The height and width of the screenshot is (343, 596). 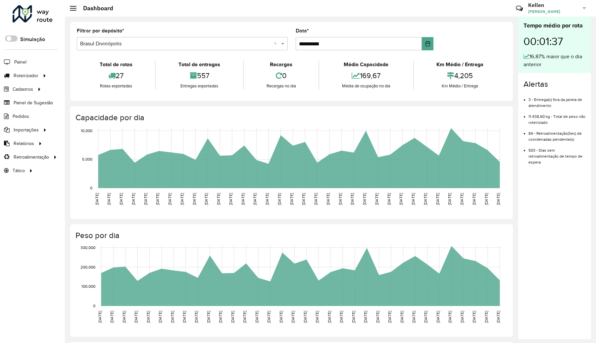 I want to click on div: Média de ocupação no dia, so click(x=366, y=86).